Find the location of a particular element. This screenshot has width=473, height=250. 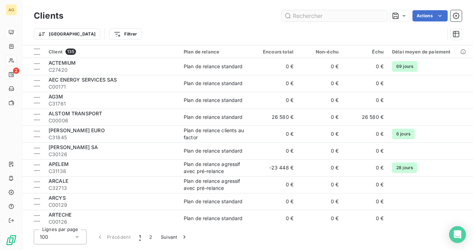

span: APELEM is located at coordinates (58, 164).